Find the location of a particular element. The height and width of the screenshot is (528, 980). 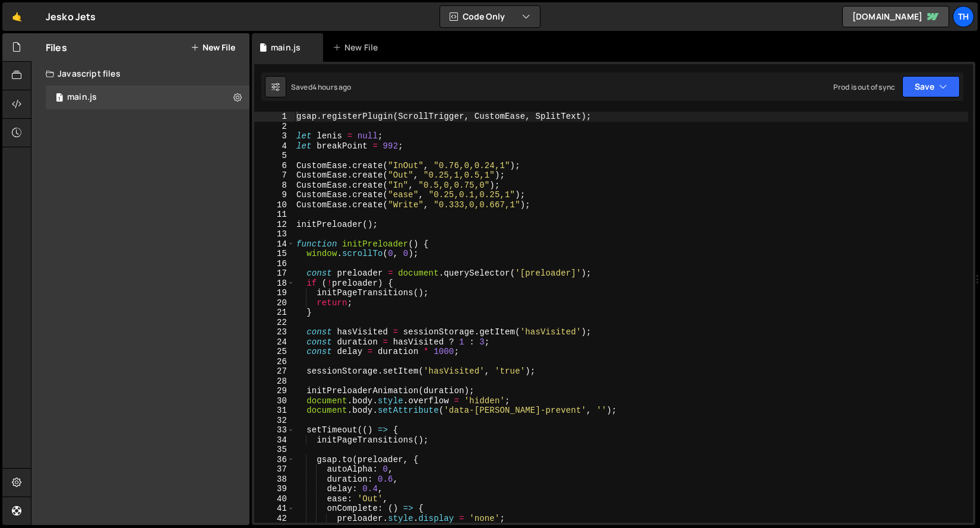

div: Javascript files is located at coordinates (140, 74).